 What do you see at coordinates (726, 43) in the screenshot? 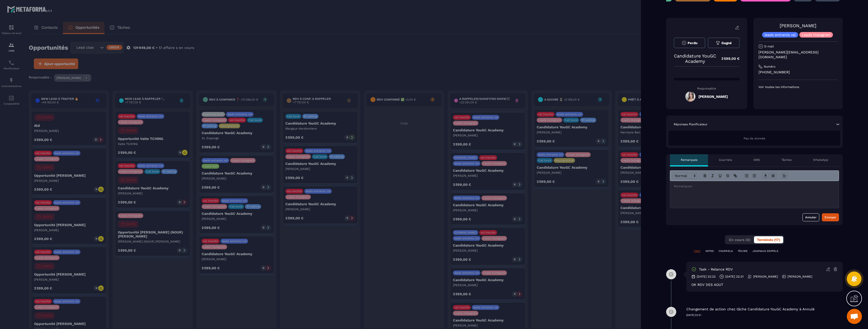
I see `span: Gagné` at bounding box center [726, 43].